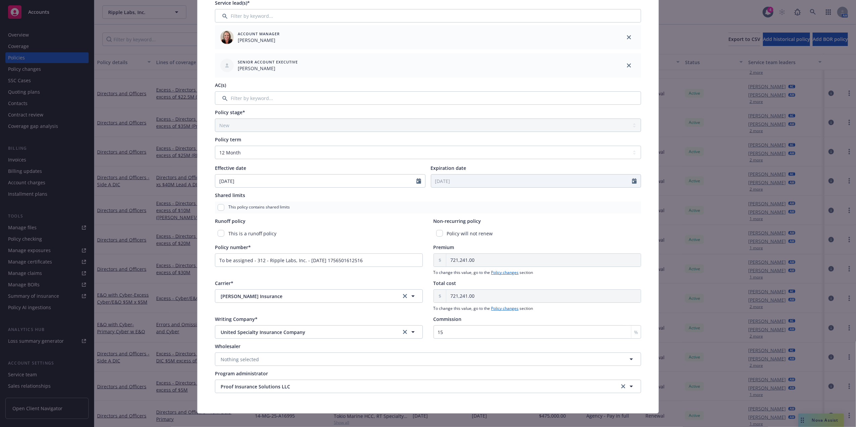 The height and width of the screenshot is (427, 856). Describe the element at coordinates (428, 359) in the screenshot. I see `button: Nothing selected` at that location.